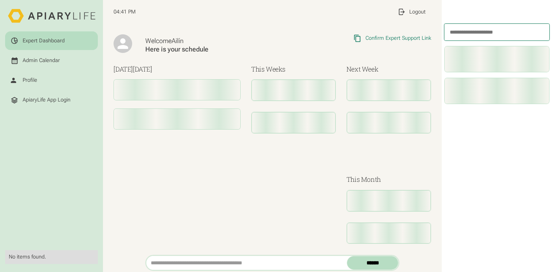 The height and width of the screenshot is (272, 552). What do you see at coordinates (46, 100) in the screenshot?
I see `div: ApiaryLife App Login` at bounding box center [46, 100].